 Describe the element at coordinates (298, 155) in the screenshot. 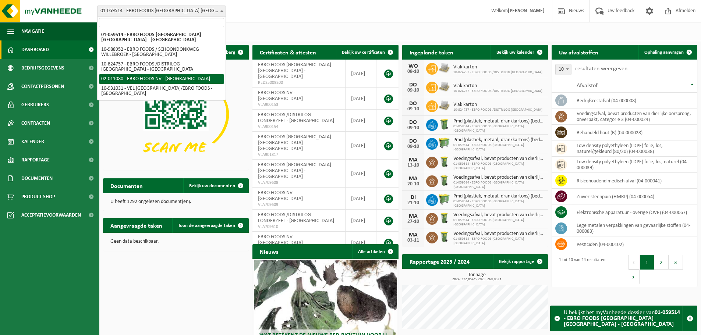

I see `span: VLA901817` at that location.